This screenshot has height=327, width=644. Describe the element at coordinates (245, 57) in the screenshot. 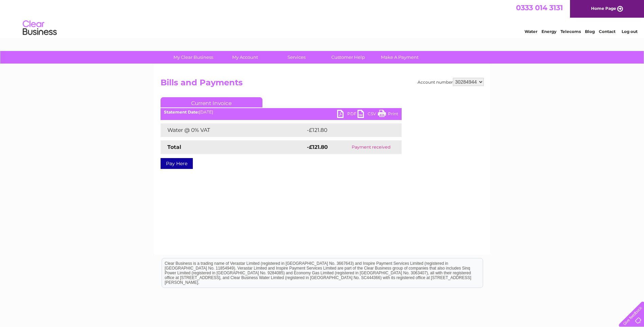

I see `a: My Account` at that location.